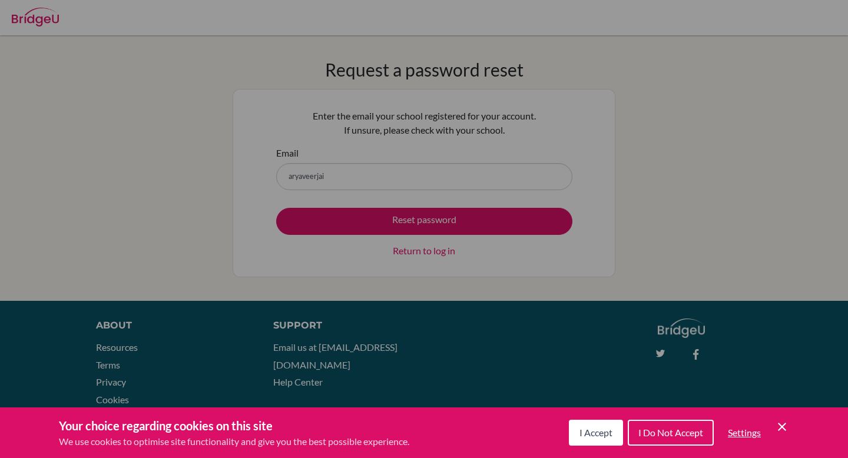 The image size is (848, 458). Describe the element at coordinates (234, 442) in the screenshot. I see `p: We use cookies to optimise site functionality and give you the best possible experience.` at that location.